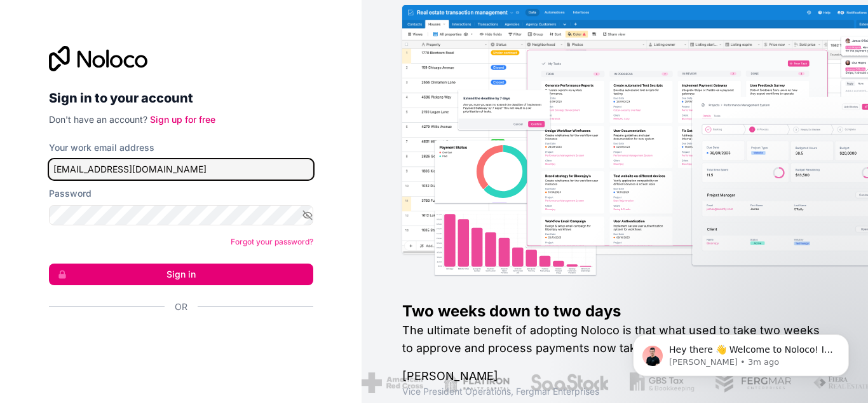 Image resolution: width=868 pixels, height=403 pixels. I want to click on h1: Two weeks down to two days, so click(615, 311).